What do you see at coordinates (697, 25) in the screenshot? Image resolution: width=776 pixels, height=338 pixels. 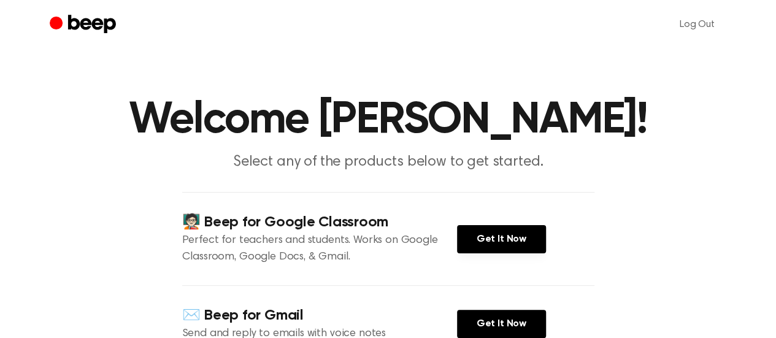 I see `a: Log Out` at bounding box center [697, 25].